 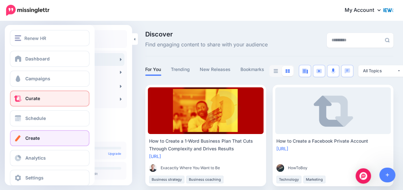 What do you see at coordinates (50, 38) in the screenshot?
I see `button: Renew HR` at bounding box center [50, 38].